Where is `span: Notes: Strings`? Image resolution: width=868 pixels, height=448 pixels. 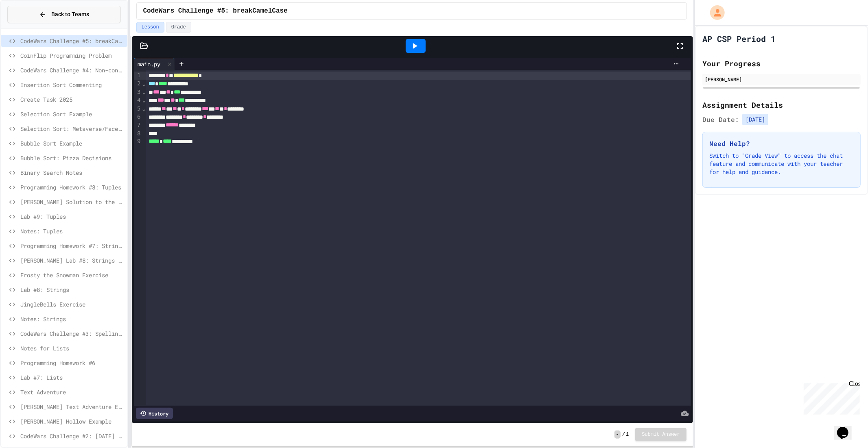
span: Notes: Strings is located at coordinates (72, 318).